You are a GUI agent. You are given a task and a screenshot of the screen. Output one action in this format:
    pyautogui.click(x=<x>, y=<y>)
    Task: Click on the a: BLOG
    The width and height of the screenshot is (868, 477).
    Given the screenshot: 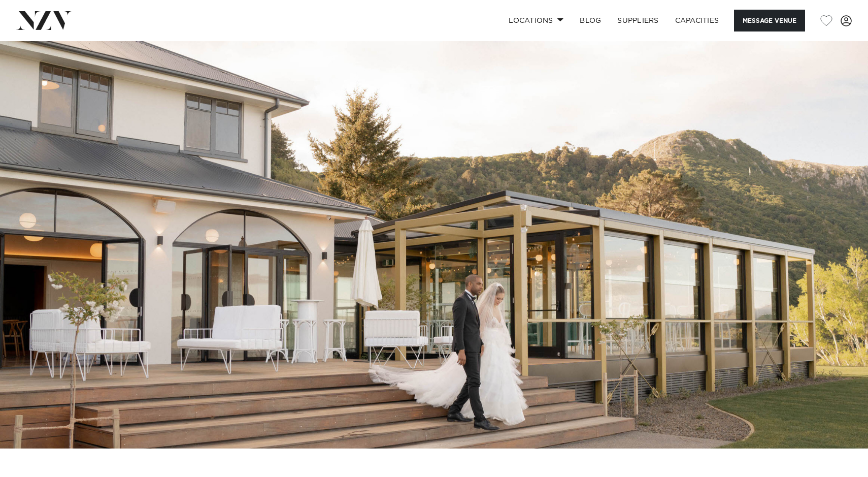 What is the action you would take?
    pyautogui.click(x=590, y=20)
    